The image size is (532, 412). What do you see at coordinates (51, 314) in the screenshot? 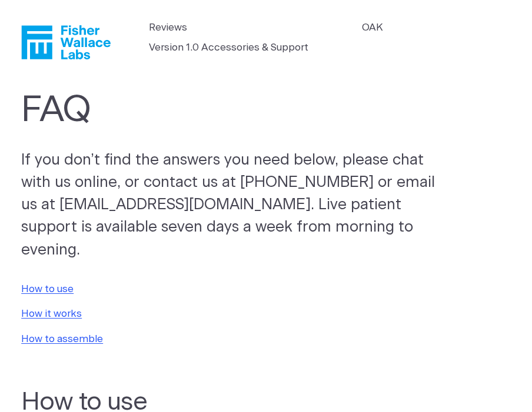
I see `a: How it works` at bounding box center [51, 314].